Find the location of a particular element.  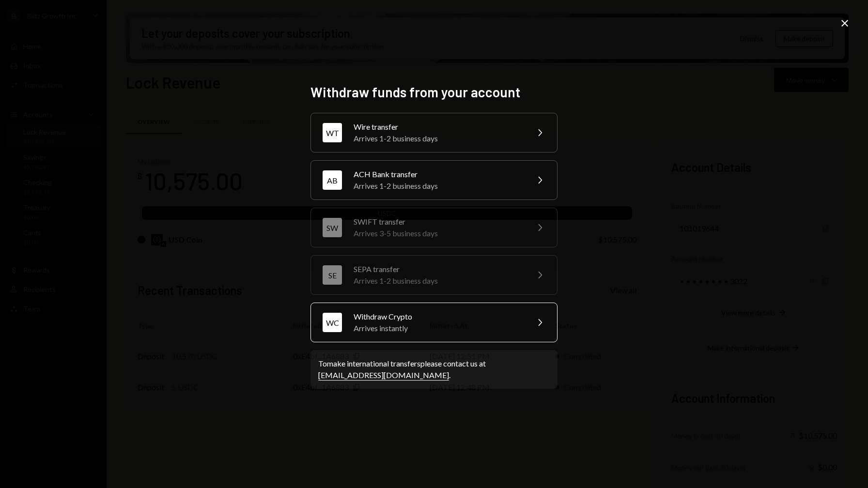

div: SW is located at coordinates (332, 227).